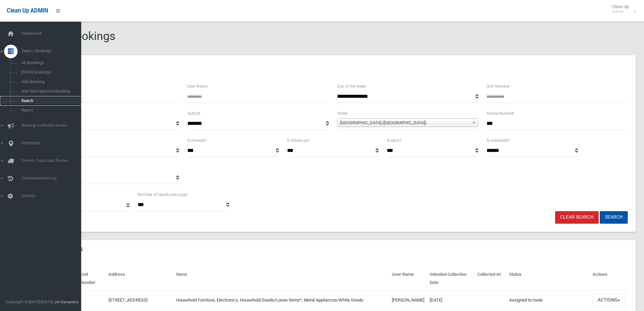 The width and height of the screenshot is (644, 311). Describe the element at coordinates (281, 278) in the screenshot. I see `th: Items` at that location.